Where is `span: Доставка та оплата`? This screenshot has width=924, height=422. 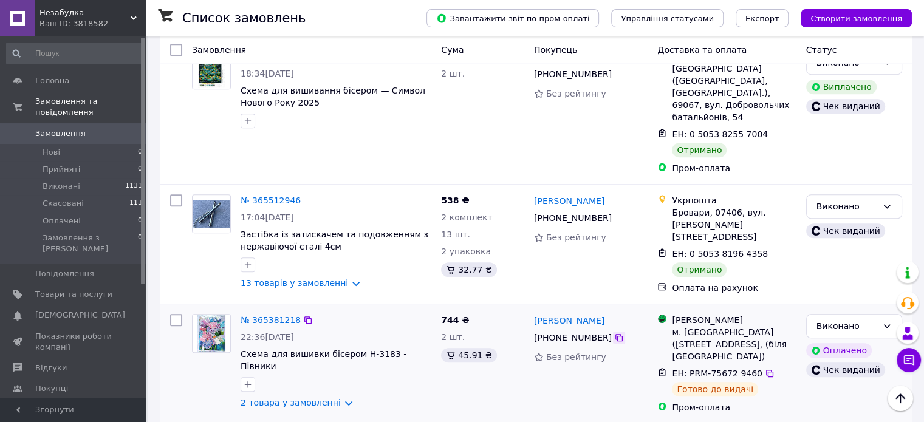
span: Доставка та оплата is located at coordinates (702, 50).